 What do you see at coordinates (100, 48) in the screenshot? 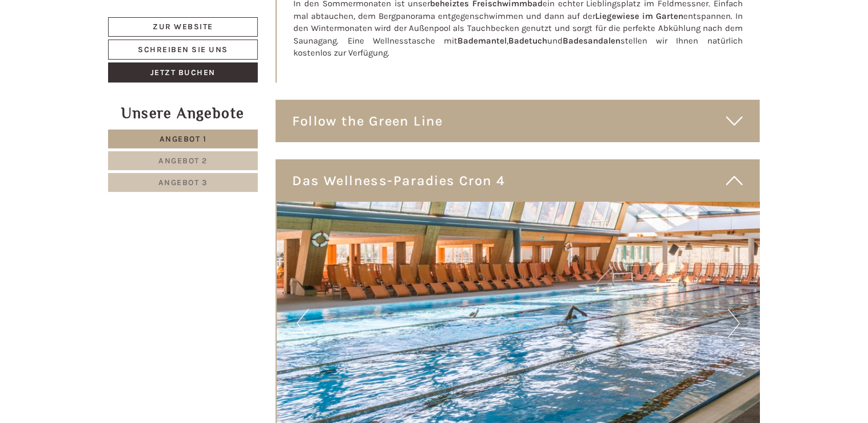
I see `div: Guten Tag, wie können wir Ihnen helfen?` at bounding box center [100, 48].